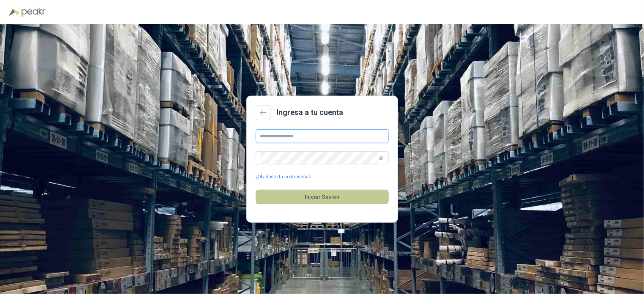  Describe the element at coordinates (322, 197) in the screenshot. I see `button: Iniciar Sesión` at that location.